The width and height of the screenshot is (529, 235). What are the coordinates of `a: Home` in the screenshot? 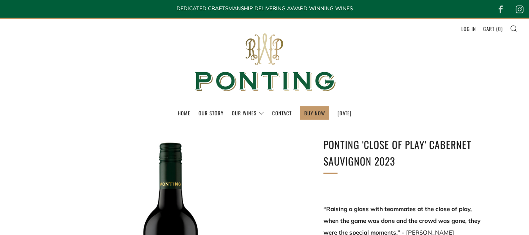 It's located at (184, 113).